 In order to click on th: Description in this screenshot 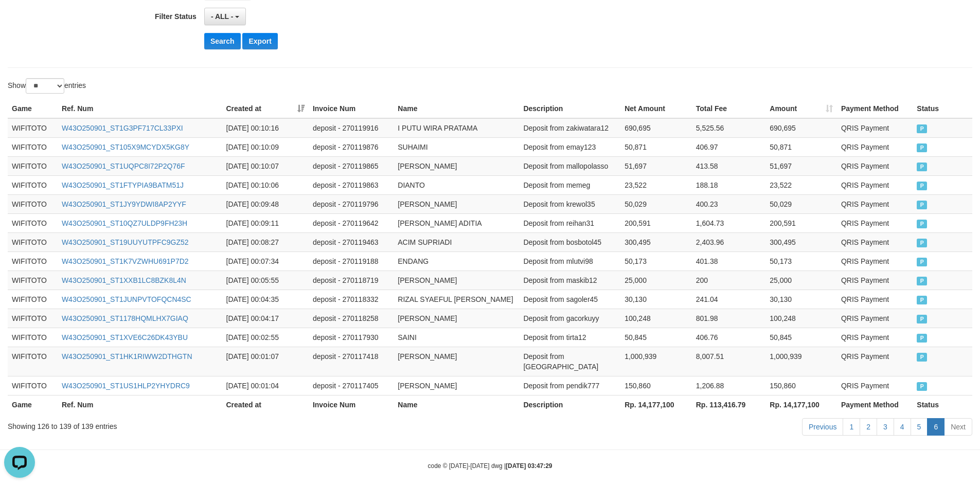, I will do `click(570, 404)`.